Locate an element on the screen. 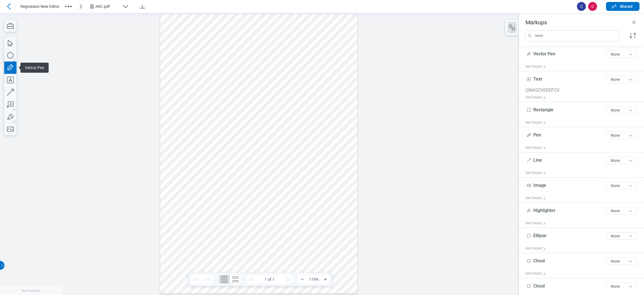  span: Shared is located at coordinates (626, 7).